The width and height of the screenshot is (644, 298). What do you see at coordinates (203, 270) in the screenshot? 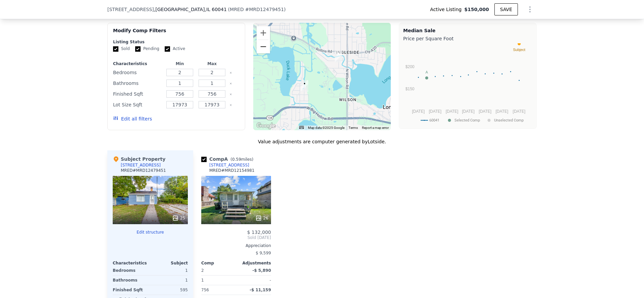
I see `span: 2` at bounding box center [203, 270].